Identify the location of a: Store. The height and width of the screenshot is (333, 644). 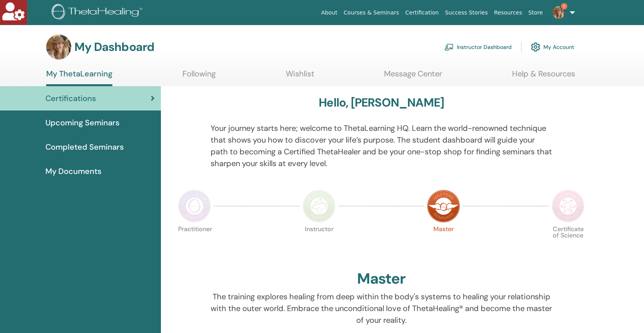
(536, 12).